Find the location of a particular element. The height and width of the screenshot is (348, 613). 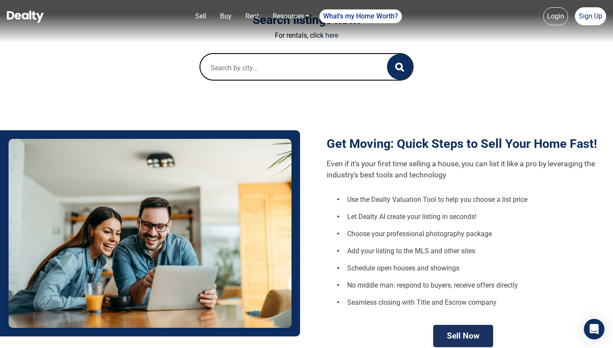

a: Resources is located at coordinates (291, 16).